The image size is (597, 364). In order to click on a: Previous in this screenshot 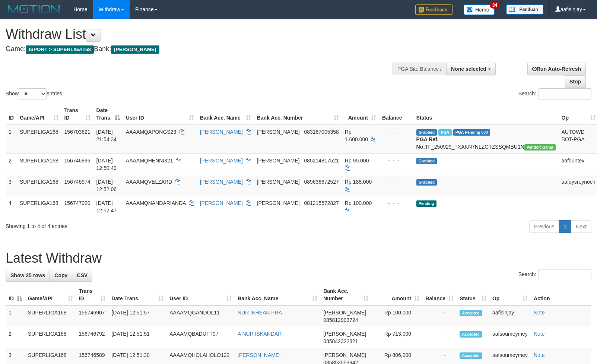, I will do `click(545, 227)`.